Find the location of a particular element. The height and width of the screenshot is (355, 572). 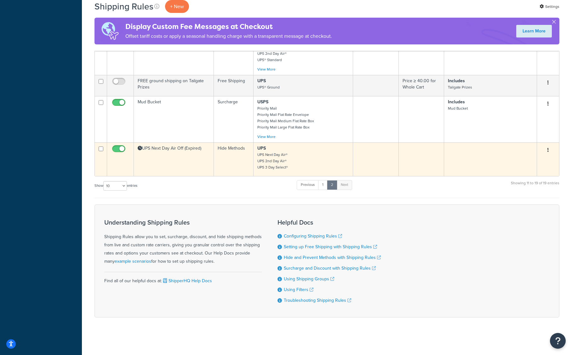

small: UPS Next Day Air® UPS 2nd Day Air® UPS 3 Day Select® is located at coordinates (273, 161).